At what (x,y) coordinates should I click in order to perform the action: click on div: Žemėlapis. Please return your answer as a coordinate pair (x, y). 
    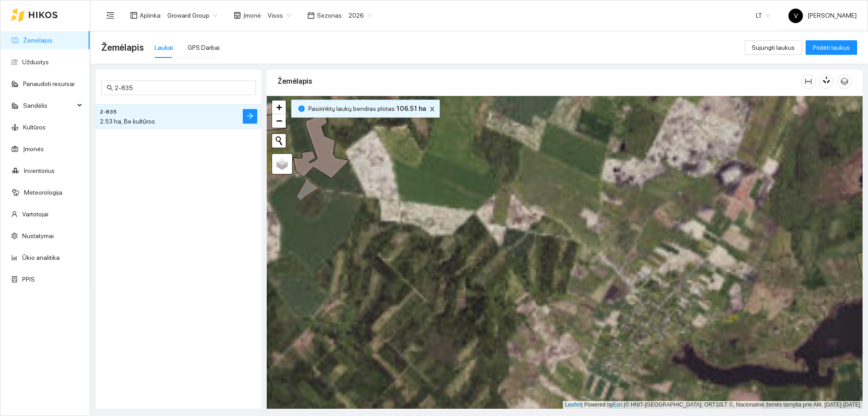
    Looking at the image, I should click on (540, 81).